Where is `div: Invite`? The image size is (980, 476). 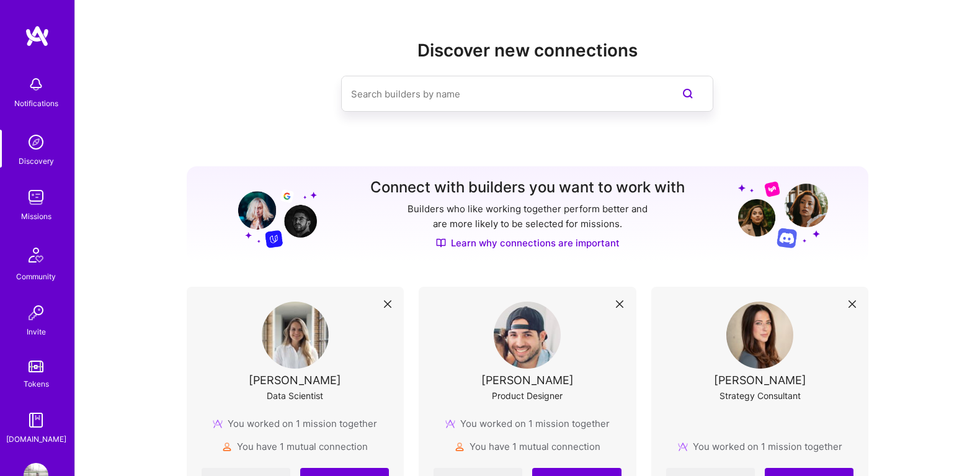 div: Invite is located at coordinates (36, 331).